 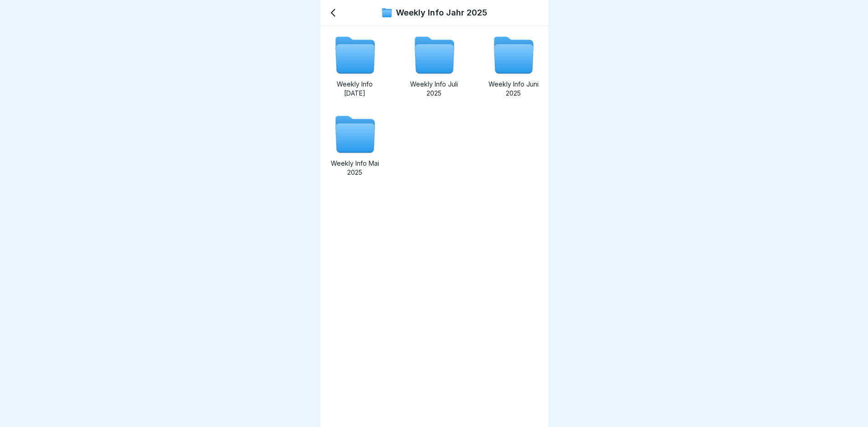 I want to click on a: Weekly Info Juli 2025, so click(x=434, y=66).